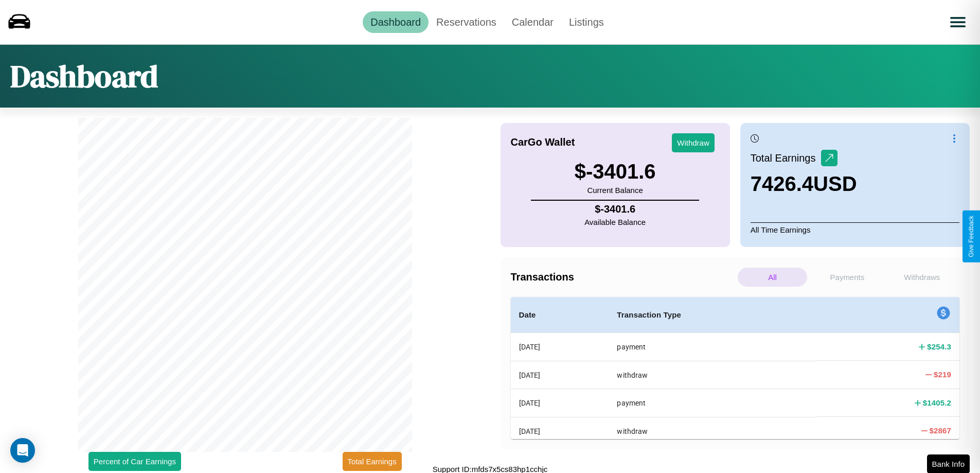 This screenshot has height=473, width=980. I want to click on h4: CarGo Wallet, so click(543, 142).